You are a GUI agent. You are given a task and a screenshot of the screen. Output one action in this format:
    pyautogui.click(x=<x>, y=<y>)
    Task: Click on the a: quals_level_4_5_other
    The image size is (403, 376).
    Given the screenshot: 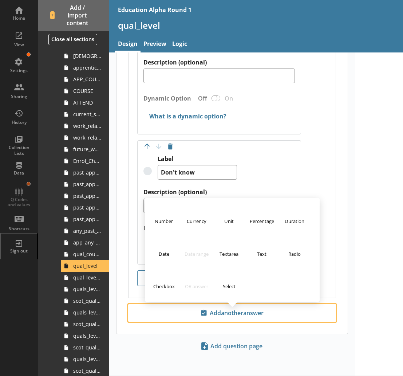 What is the action you would take?
    pyautogui.click(x=85, y=359)
    